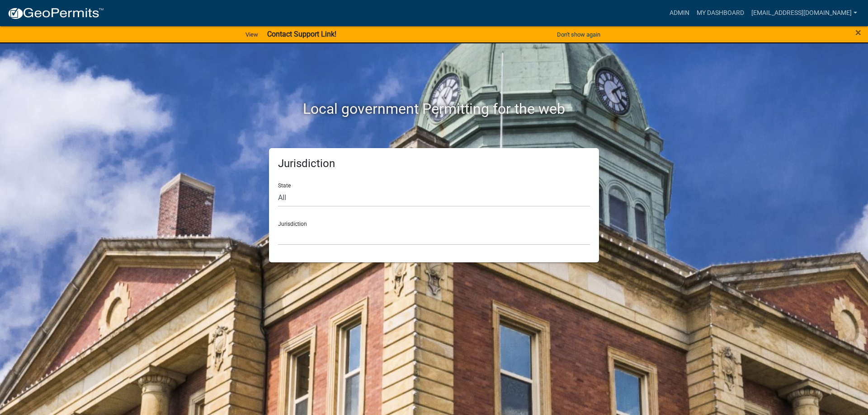 The image size is (868, 415). Describe the element at coordinates (858, 33) in the screenshot. I see `button: Close` at that location.